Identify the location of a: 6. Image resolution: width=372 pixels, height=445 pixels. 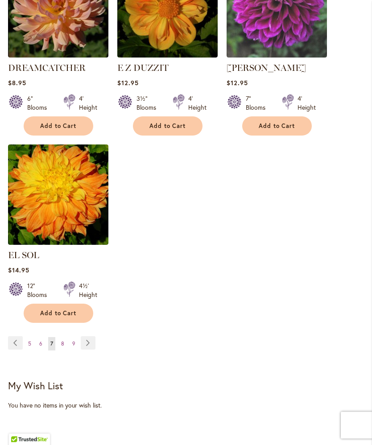
(41, 344).